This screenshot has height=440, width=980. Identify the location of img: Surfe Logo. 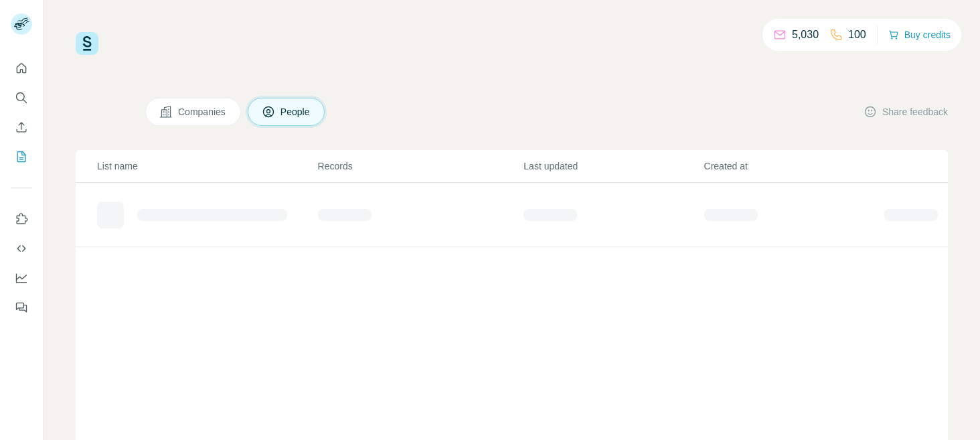
(87, 44).